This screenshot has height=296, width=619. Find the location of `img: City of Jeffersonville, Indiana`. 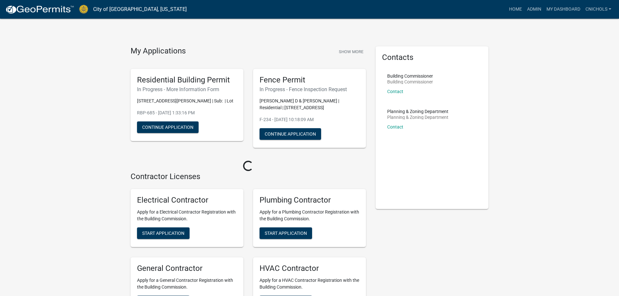

img: City of Jeffersonville, Indiana is located at coordinates (84, 9).